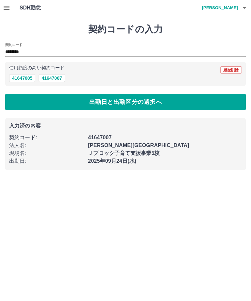 The image size is (251, 301). What do you see at coordinates (125, 126) in the screenshot?
I see `p: 入力済の内容` at bounding box center [125, 126].